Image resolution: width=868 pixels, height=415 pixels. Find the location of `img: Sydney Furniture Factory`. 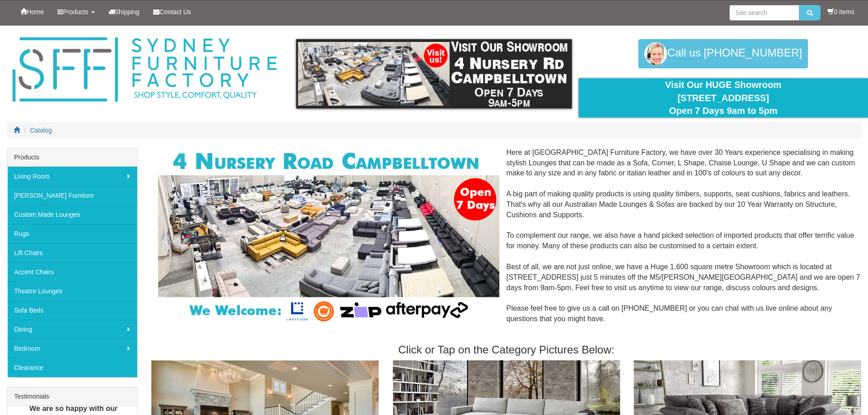

img: Sydney Furniture Factory is located at coordinates (145, 70).